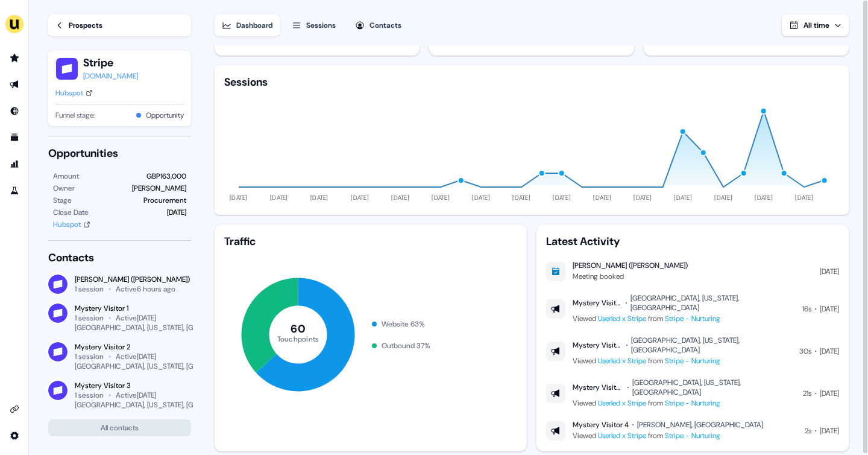  Describe the element at coordinates (247, 25) in the screenshot. I see `button: Dashboard` at that location.